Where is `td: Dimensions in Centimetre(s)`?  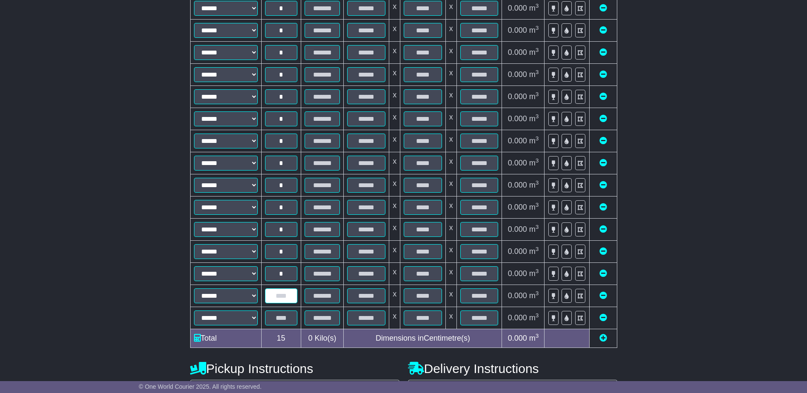 td: Dimensions in Centimetre(s) is located at coordinates (423, 339).